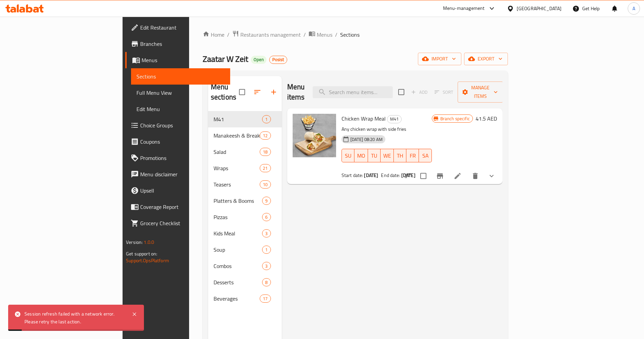 The image size is (644, 339). Describe the element at coordinates (314, 135) in the screenshot. I see `img: Chicken Wrap Meal` at that location.